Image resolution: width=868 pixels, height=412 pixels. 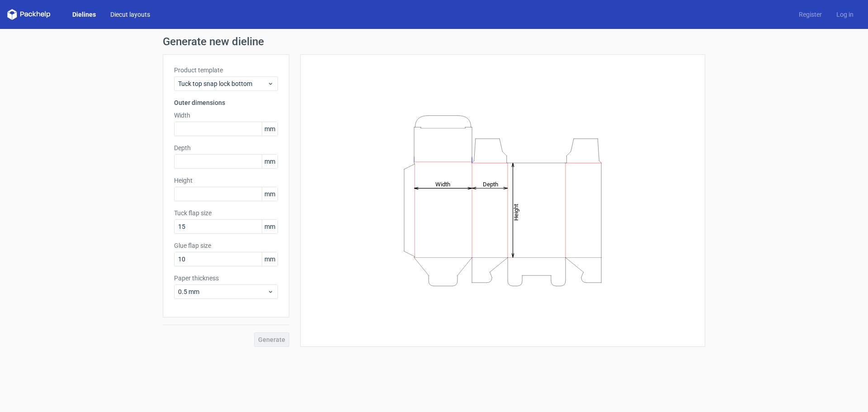 I want to click on span: Tuck top snap lock bottom, so click(x=223, y=84).